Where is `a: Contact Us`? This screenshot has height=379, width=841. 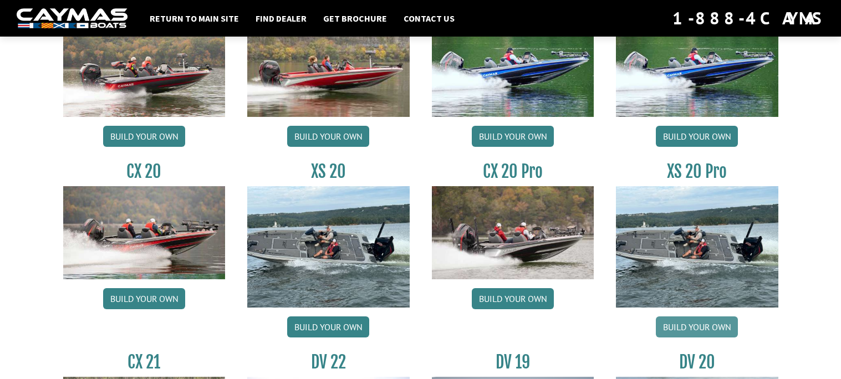
a: Contact Us is located at coordinates (429, 18).